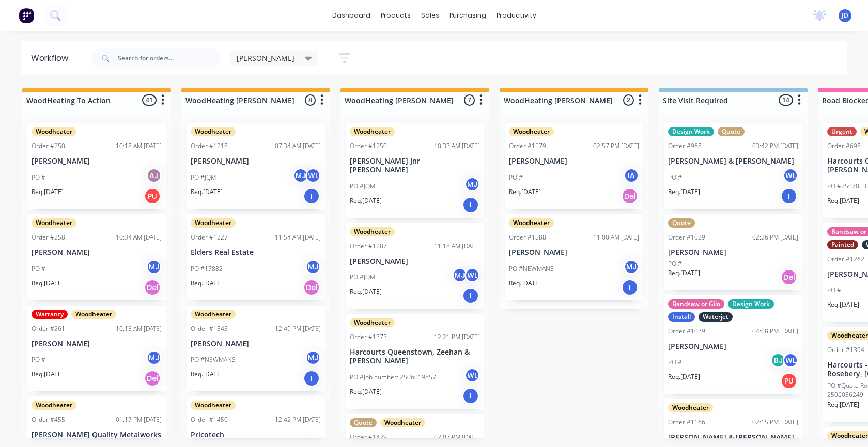 This screenshot has width=868, height=447. What do you see at coordinates (846, 350) in the screenshot?
I see `div: Order #1394` at bounding box center [846, 350].